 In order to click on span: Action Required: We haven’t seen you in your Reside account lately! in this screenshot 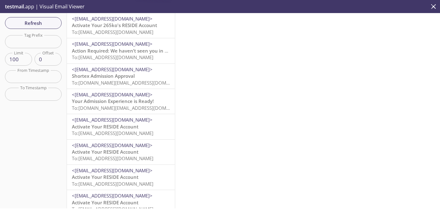, I will do `click(149, 51)`.